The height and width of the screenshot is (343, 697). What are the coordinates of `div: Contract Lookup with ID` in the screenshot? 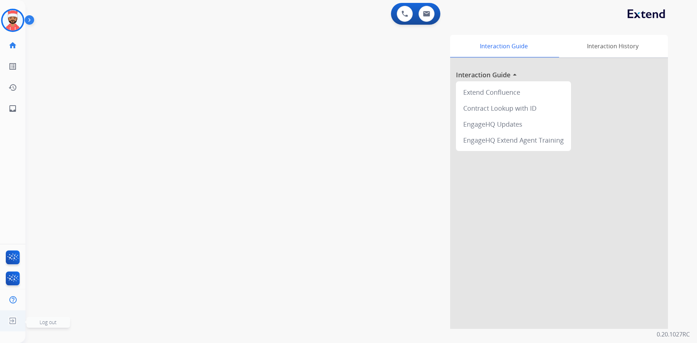 It's located at (513, 108).